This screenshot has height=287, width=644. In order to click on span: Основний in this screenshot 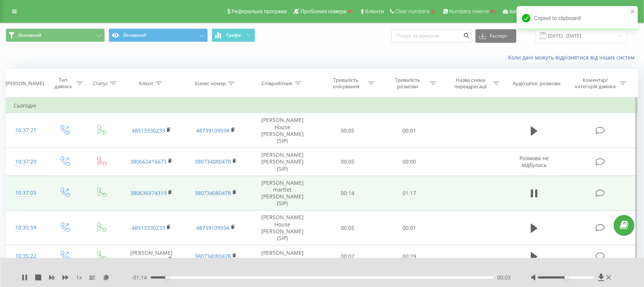, I will do `click(30, 35)`.